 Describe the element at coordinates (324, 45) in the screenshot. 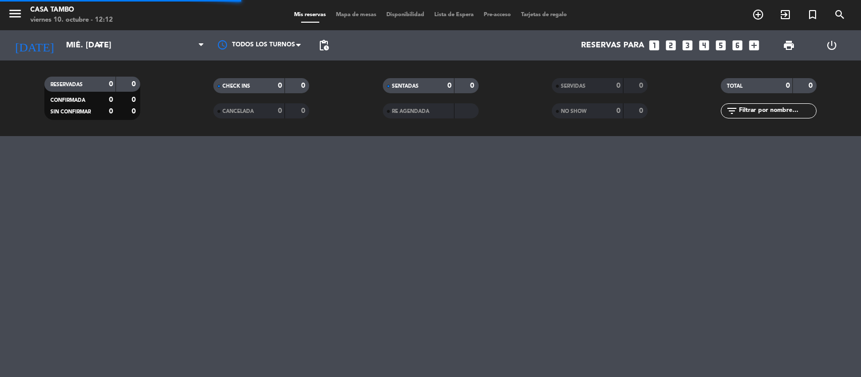

I see `span: pending_actions` at that location.